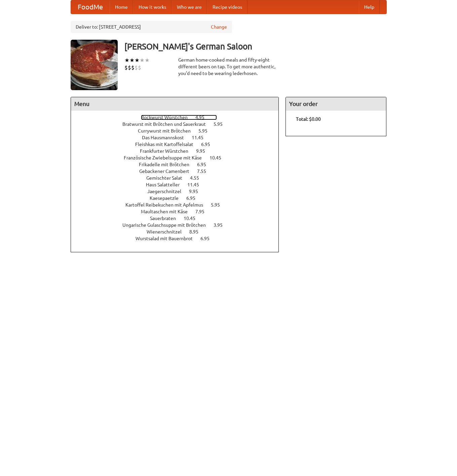 The height and width of the screenshot is (476, 457). Describe the element at coordinates (166, 157) in the screenshot. I see `span: Französische Zwiebelsuppe mit Käse` at that location.